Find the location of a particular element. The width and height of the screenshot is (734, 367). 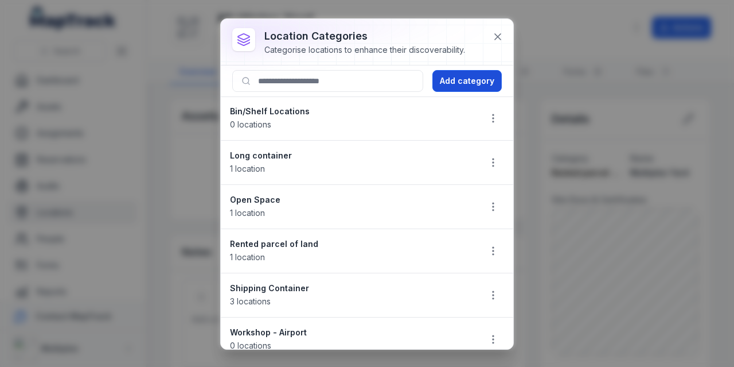

strong: Long container is located at coordinates (350, 155).